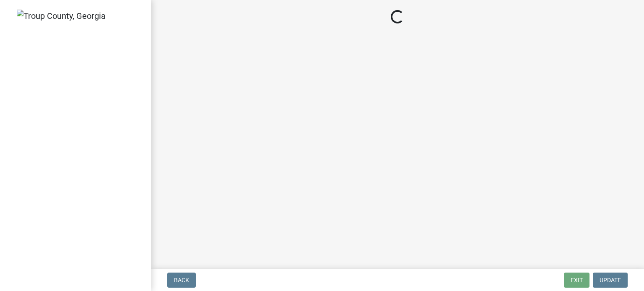  Describe the element at coordinates (610, 280) in the screenshot. I see `button: Update` at that location.